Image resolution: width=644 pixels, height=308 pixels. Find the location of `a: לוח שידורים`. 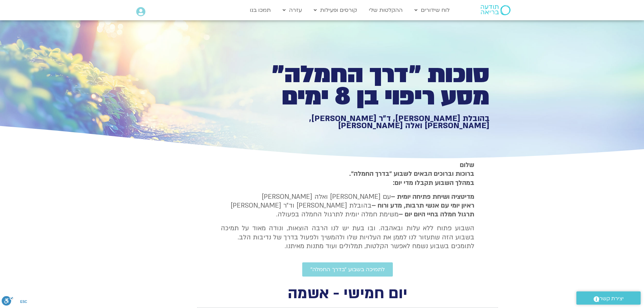

a: לוח שידורים is located at coordinates (432, 10).